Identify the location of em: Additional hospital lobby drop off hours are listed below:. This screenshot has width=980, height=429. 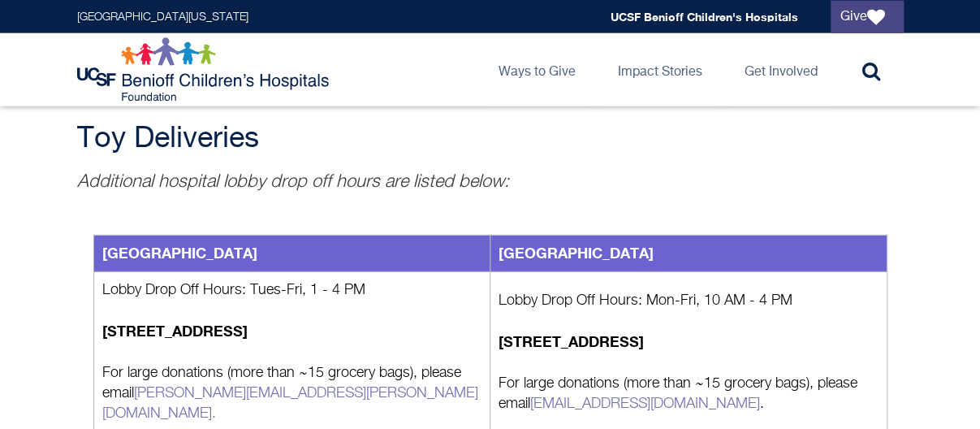
(293, 182).